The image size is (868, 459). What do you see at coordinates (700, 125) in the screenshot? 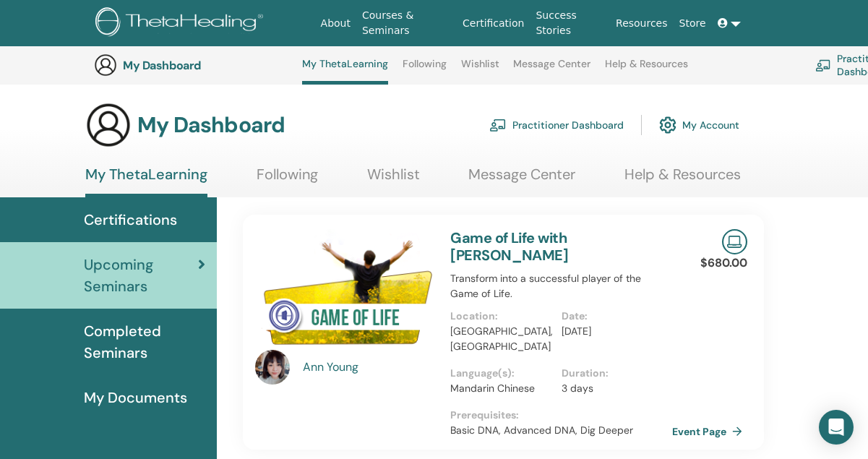
I see `a: My Account` at bounding box center [700, 125].